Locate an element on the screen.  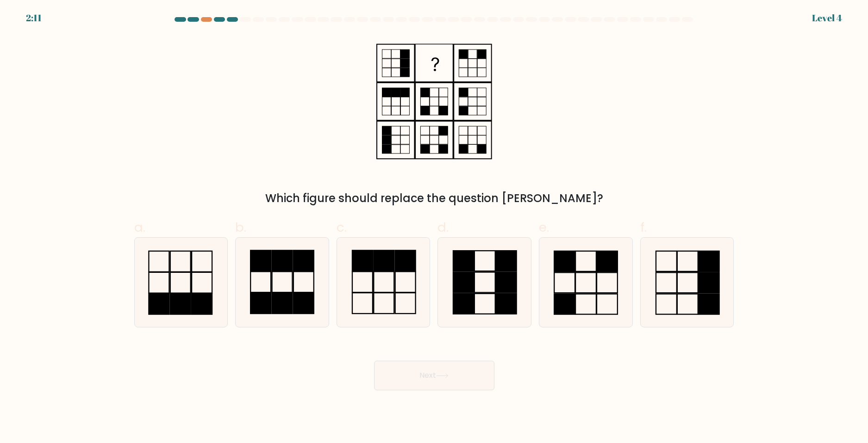
span: a. is located at coordinates (140, 227).